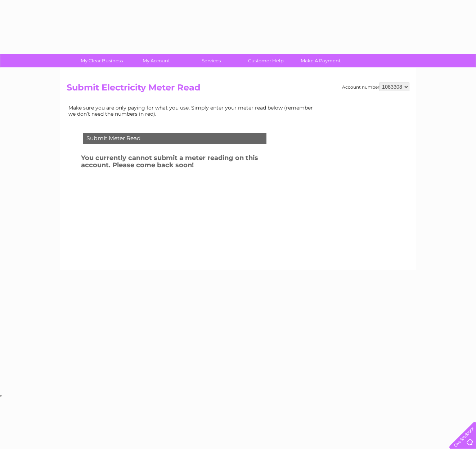 The height and width of the screenshot is (449, 476). Describe the element at coordinates (102, 61) in the screenshot. I see `a: My Clear Business` at that location.